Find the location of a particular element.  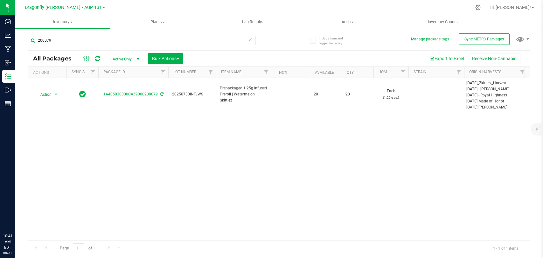

span: Action is located at coordinates (43, 94).